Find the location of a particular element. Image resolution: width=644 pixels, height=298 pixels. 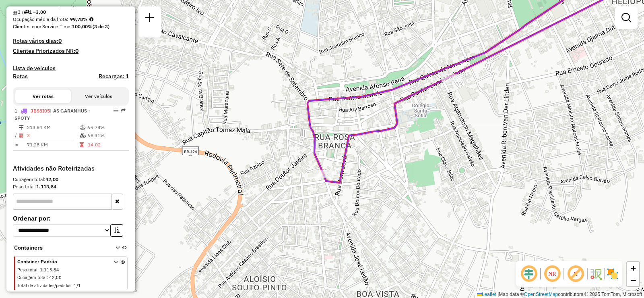

td: 98,31% is located at coordinates (106, 136).